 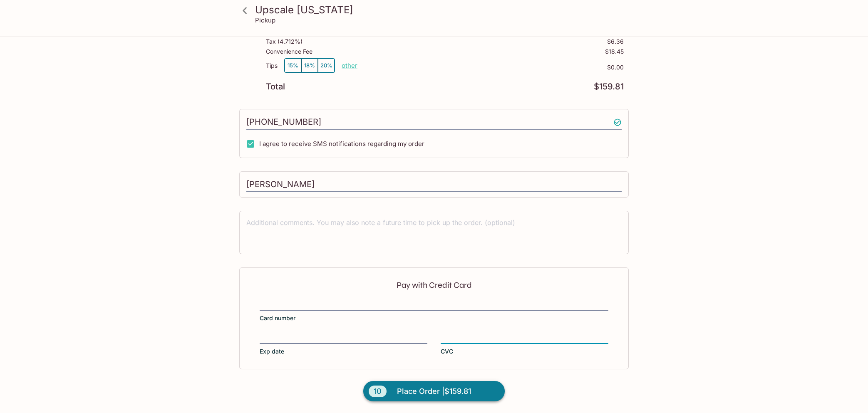 What do you see at coordinates (350, 66) in the screenshot?
I see `button: other` at bounding box center [350, 66].